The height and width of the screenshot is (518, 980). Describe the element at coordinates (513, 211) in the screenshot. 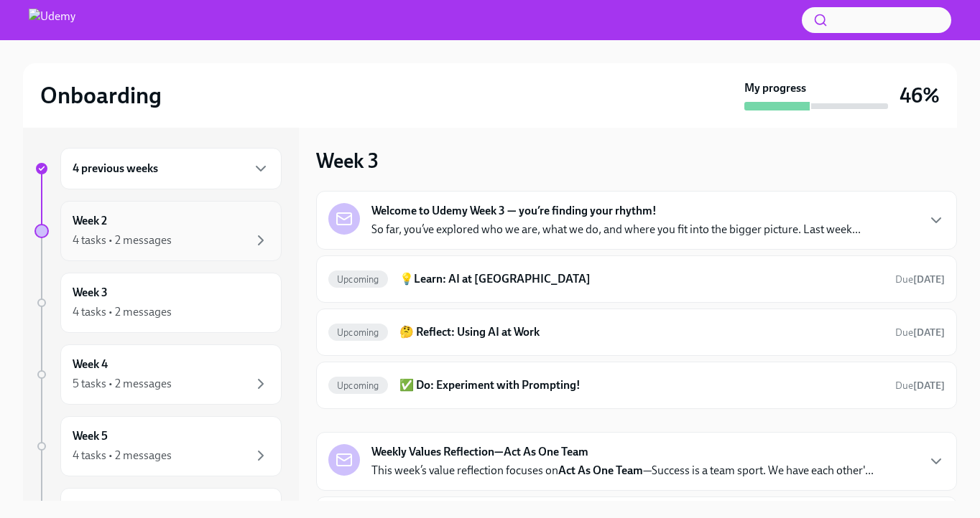

I see `strong: Welcome to Udemy Week 3 — you’re finding your rhythm!` at that location.